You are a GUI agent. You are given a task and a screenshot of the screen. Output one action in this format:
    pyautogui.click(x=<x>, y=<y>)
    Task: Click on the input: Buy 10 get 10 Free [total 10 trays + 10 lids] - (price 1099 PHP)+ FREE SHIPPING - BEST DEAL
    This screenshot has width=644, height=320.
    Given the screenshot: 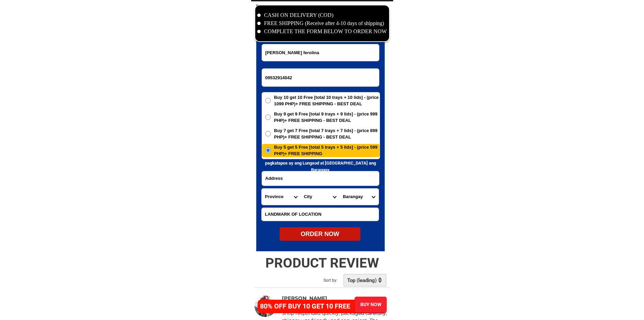 What is the action you would take?
    pyautogui.click(x=268, y=101)
    